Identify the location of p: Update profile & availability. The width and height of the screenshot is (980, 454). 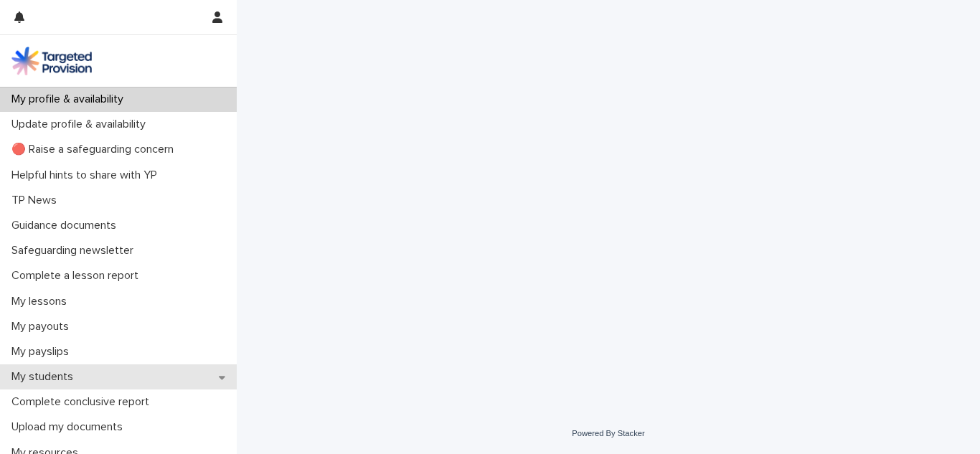
(81, 124).